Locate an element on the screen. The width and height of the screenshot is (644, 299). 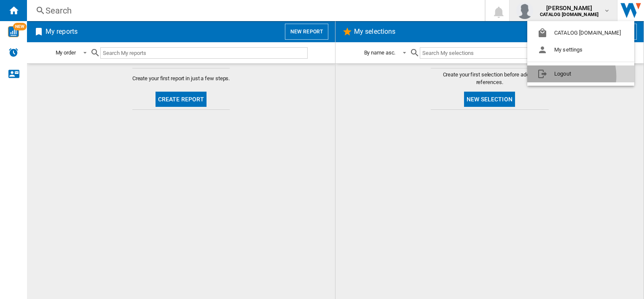
button: Logout is located at coordinates (581, 74).